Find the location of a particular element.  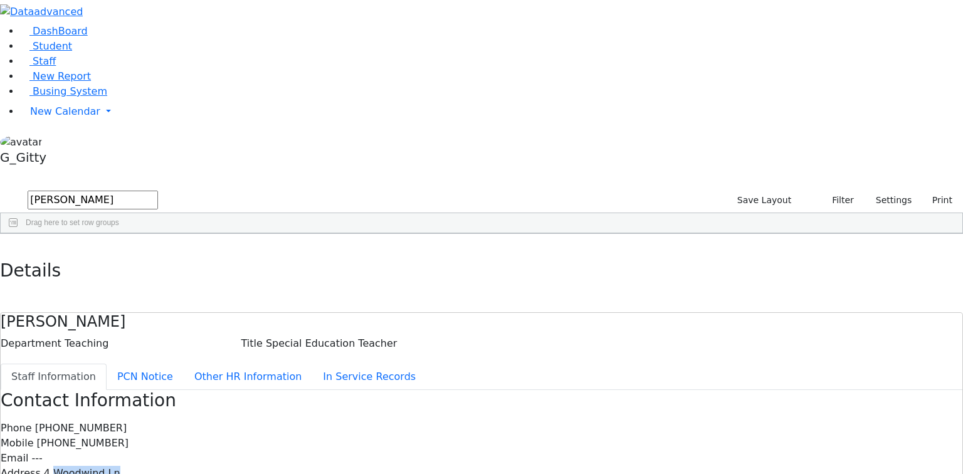

label: Department is located at coordinates (31, 343).